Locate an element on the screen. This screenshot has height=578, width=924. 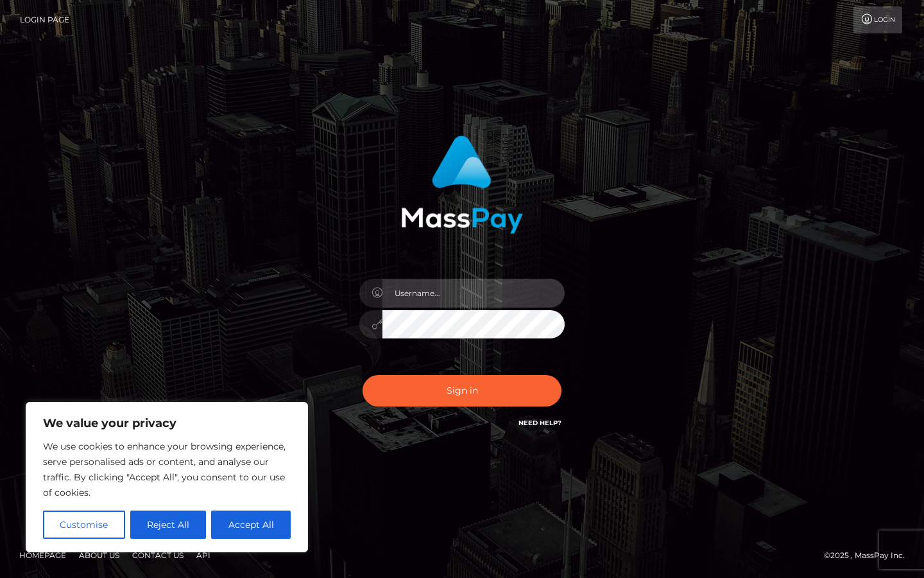
div: We value your privacy is located at coordinates (166, 476).